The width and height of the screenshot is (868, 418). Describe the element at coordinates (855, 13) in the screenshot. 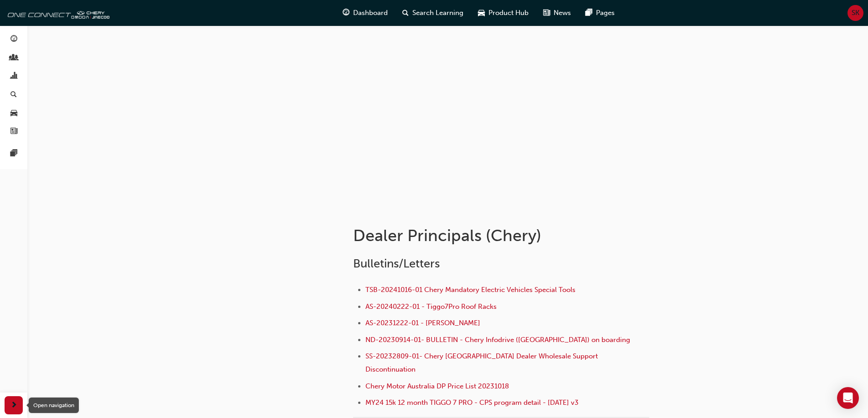

I see `span: SK` at that location.